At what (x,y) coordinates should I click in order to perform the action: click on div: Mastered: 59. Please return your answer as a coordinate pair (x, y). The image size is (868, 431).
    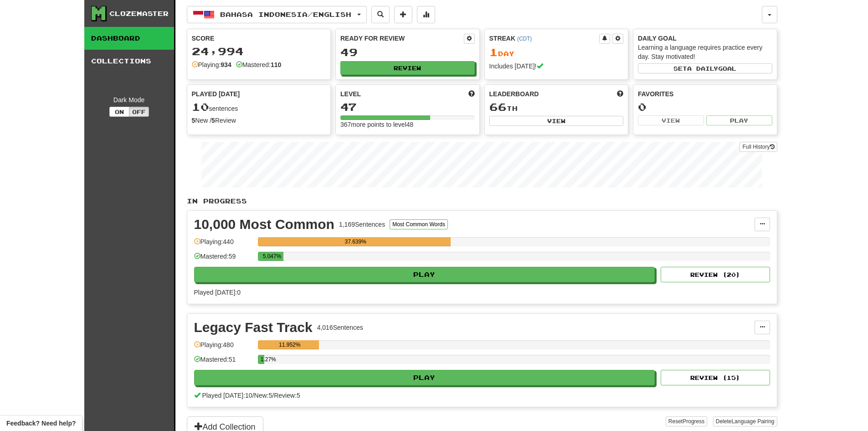
    Looking at the image, I should click on (224, 259).